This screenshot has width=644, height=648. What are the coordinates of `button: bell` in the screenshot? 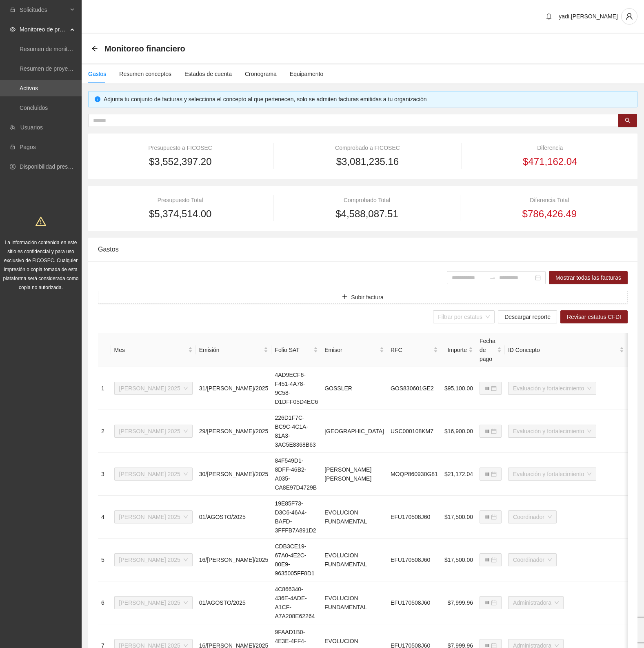 It's located at (549, 16).